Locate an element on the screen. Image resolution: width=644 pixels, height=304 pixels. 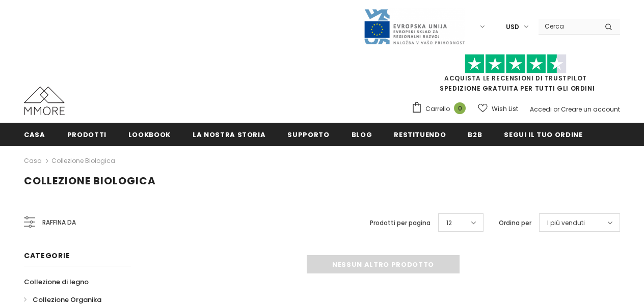
a: Blog is located at coordinates (362, 134).